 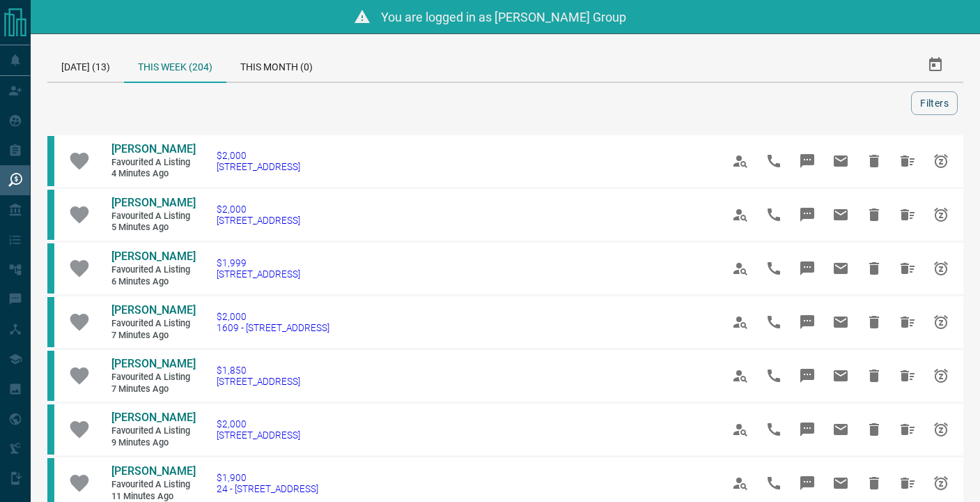 I want to click on span: $1,900, so click(x=267, y=478).